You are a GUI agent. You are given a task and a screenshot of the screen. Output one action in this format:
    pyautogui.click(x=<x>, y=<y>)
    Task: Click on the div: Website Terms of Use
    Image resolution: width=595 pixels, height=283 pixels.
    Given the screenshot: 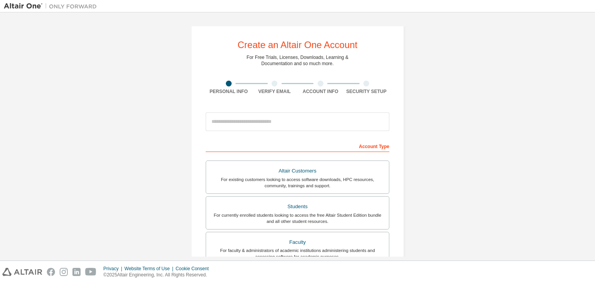 What is the action you would take?
    pyautogui.click(x=150, y=268)
    